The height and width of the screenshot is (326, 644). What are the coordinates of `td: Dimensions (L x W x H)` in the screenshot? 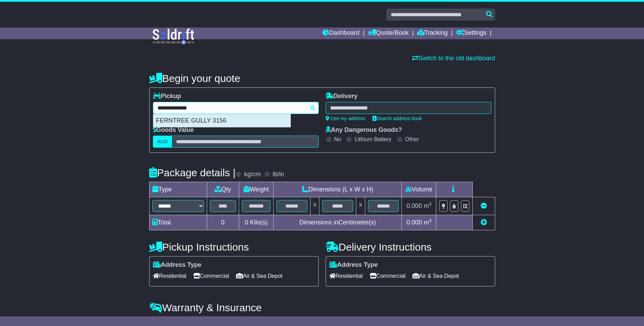 It's located at (338, 190).